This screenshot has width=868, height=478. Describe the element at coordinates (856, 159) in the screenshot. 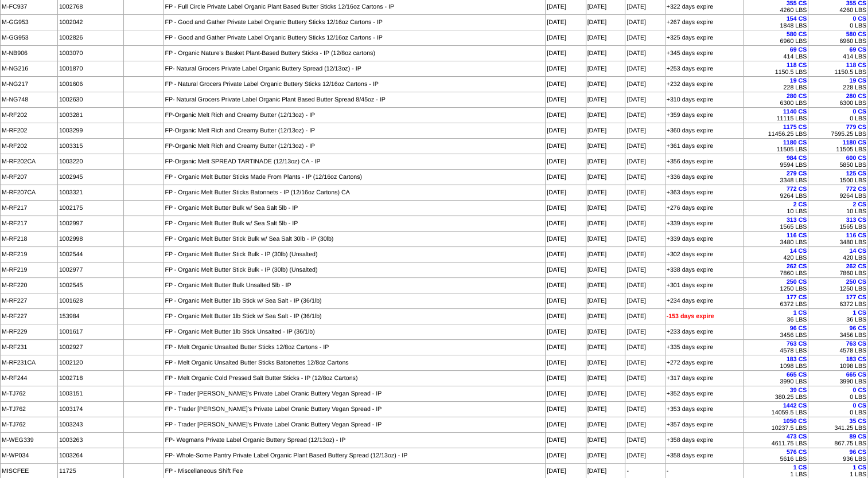

I see `span: 600 CS` at that location.